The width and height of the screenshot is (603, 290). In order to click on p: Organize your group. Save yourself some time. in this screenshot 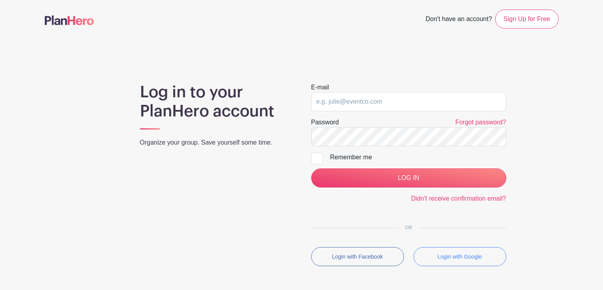, I will do `click(216, 142)`.